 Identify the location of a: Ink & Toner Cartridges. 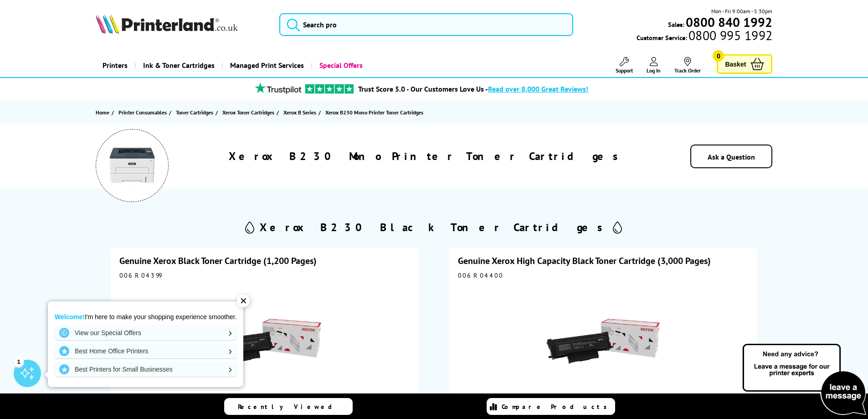
(178, 65).